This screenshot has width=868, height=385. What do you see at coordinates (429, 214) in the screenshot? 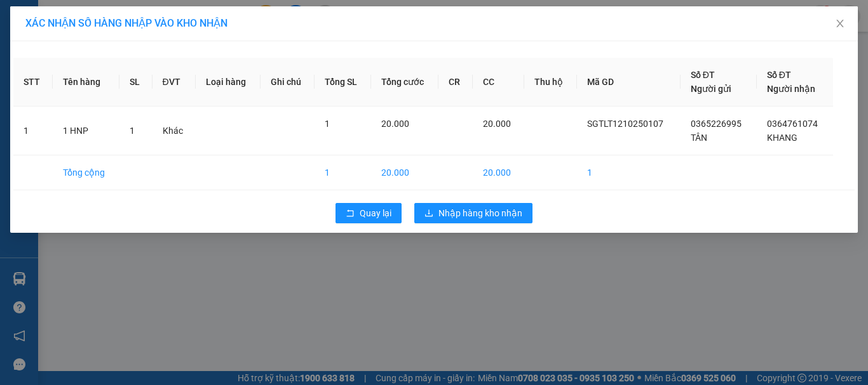
I see `span: download` at bounding box center [429, 214].